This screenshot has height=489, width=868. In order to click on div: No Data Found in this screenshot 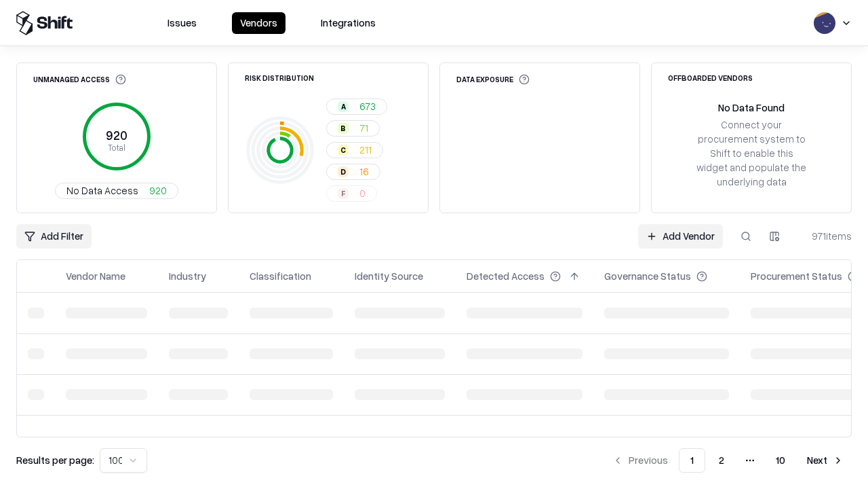, I will do `click(752, 107)`.